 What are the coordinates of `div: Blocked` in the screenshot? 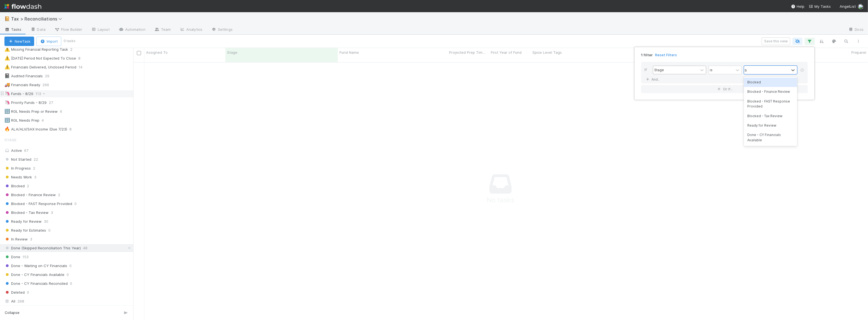 It's located at (771, 82).